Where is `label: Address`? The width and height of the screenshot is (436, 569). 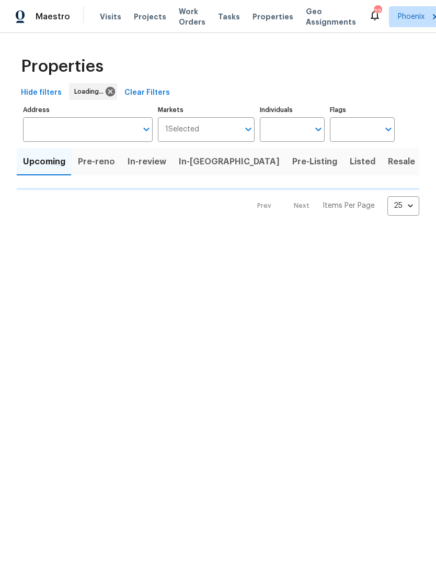
label: Address is located at coordinates (88, 110).